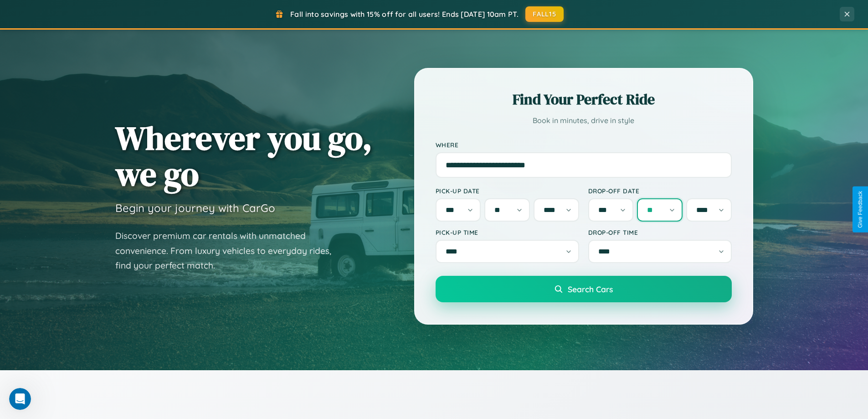  I want to click on p: Discover premium car rentals with unmatched convenience. From luxury vehicles to everyday rides, ..., so click(229, 250).